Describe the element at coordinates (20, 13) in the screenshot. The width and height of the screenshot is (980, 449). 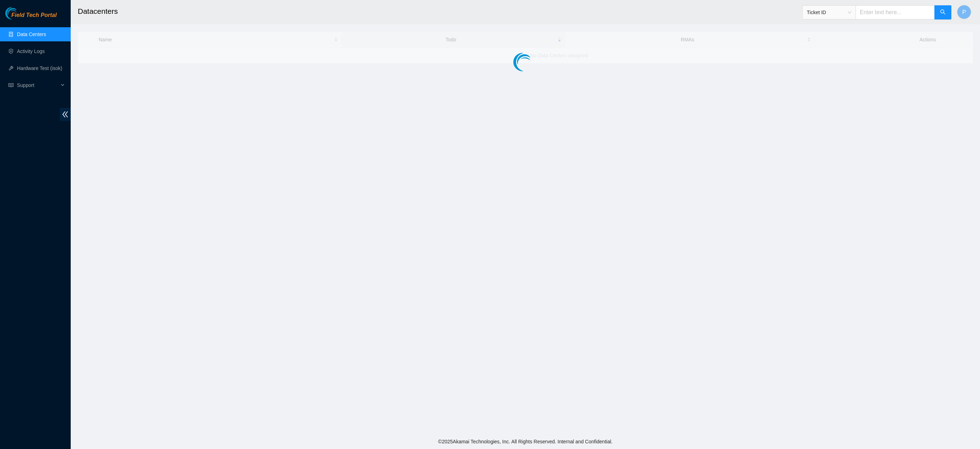
I see `img: Akamai Technologies` at that location.